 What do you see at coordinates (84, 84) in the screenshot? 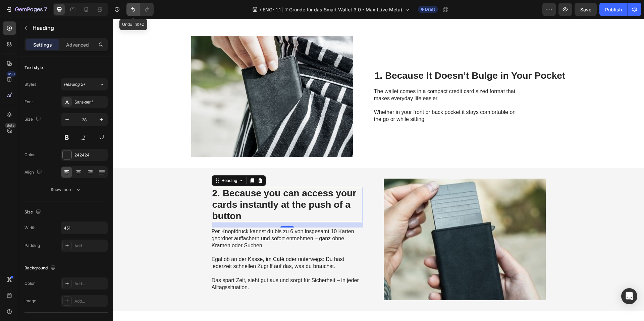
I see `button: Heading 2*` at bounding box center [84, 84].